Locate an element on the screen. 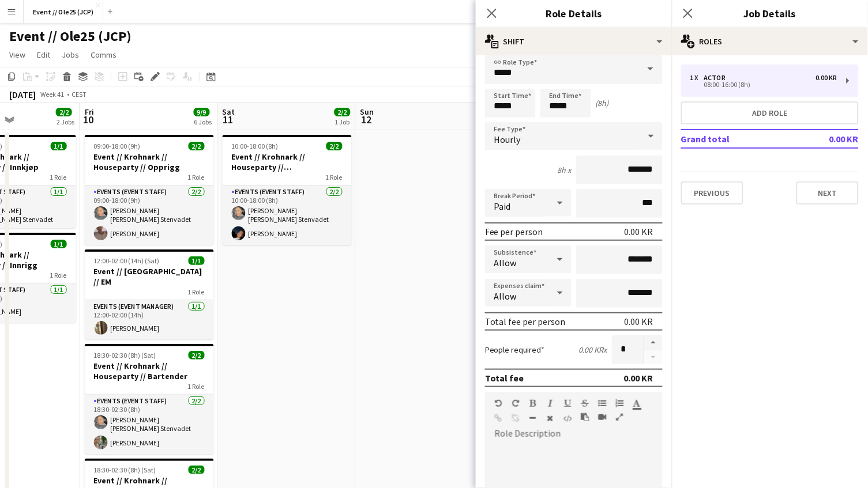 This screenshot has width=868, height=488. button: Next is located at coordinates (827, 193).